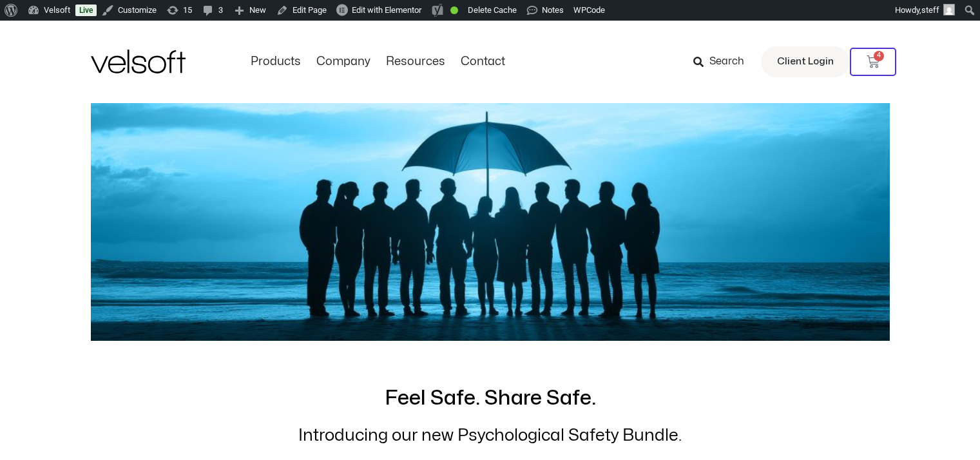  Describe the element at coordinates (723, 62) in the screenshot. I see `a: Search` at that location.